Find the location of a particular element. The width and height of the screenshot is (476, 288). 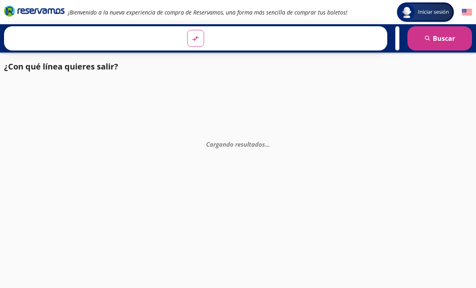

em: ¡Bienvenido a la nueva experiencia de compra de Reservamos, una forma más sencilla de comprar tus... is located at coordinates (207, 12).